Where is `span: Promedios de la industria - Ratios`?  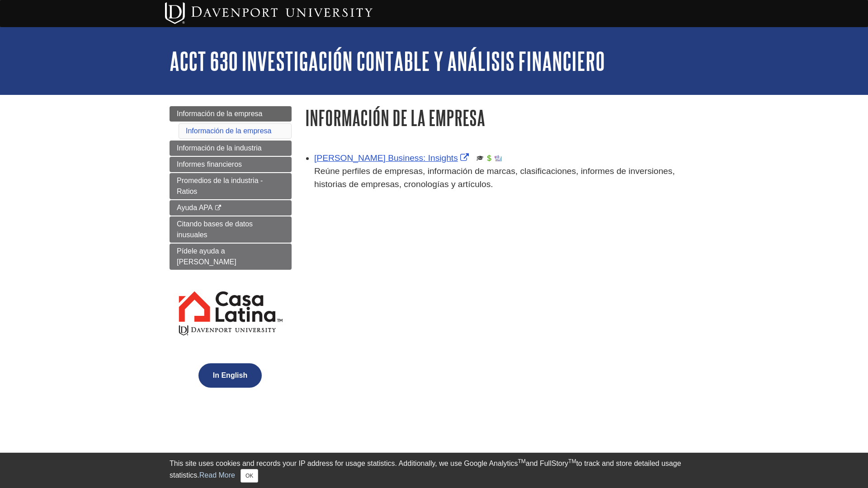
span: Promedios de la industria - Ratios is located at coordinates (219, 186).